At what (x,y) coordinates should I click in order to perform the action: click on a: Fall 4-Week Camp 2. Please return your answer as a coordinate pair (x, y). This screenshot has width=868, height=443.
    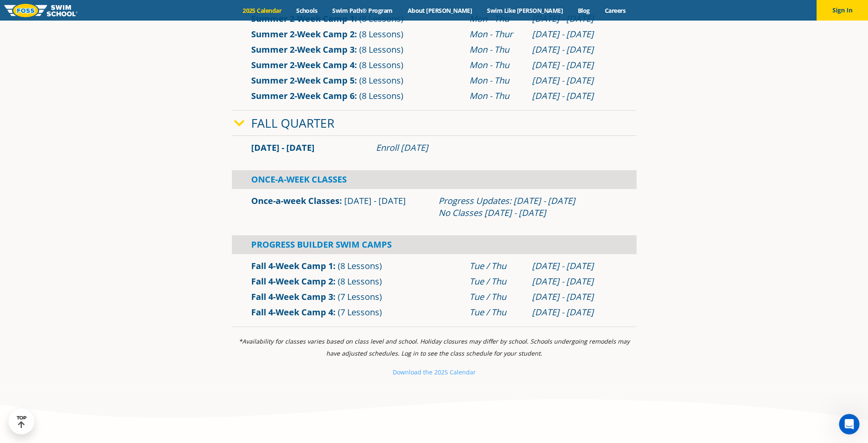
    Looking at the image, I should click on (292, 281).